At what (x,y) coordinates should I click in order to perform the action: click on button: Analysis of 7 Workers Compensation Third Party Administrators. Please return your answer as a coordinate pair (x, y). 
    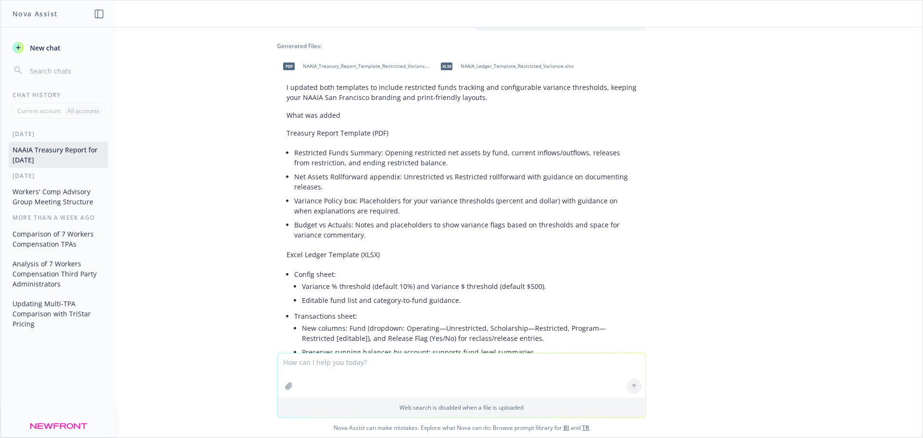
    Looking at the image, I should click on (58, 274).